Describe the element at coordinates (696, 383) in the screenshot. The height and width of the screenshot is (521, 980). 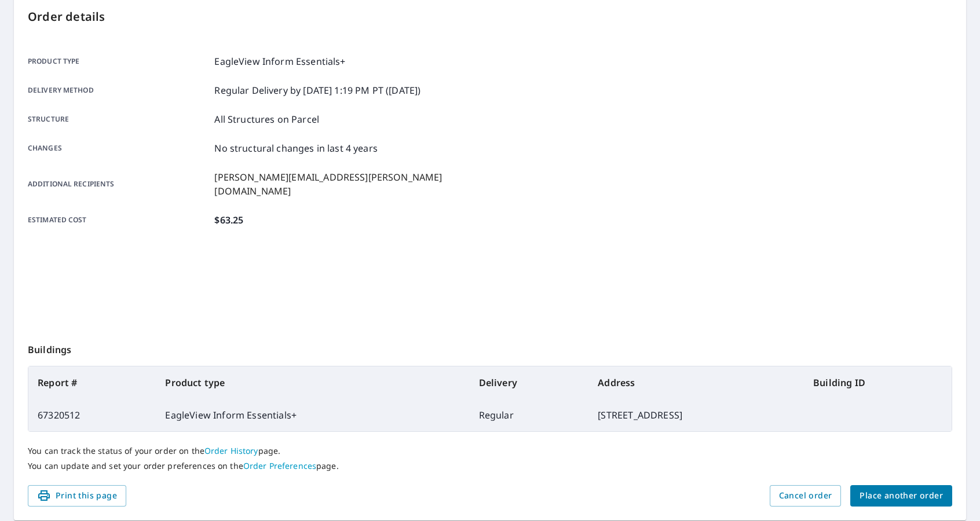
I see `th: Address` at that location.